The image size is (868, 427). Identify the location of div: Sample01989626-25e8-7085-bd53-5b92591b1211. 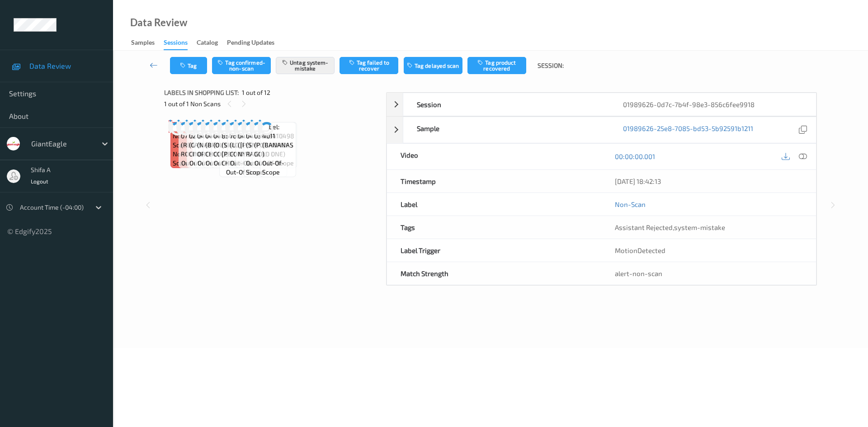
(601, 130).